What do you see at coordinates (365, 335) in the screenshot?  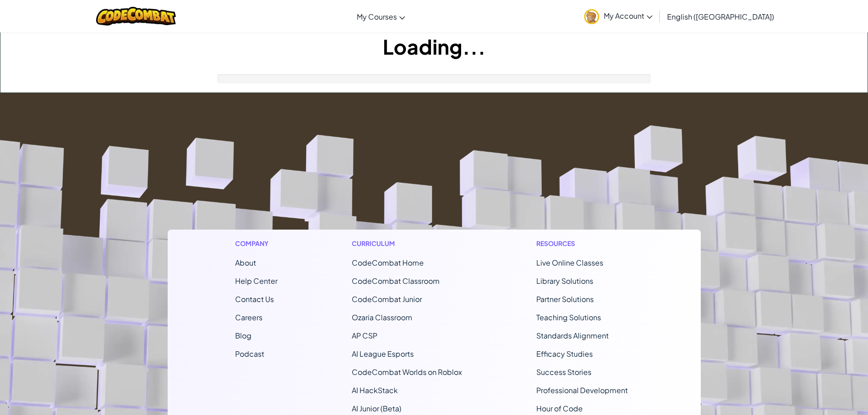 I see `a: AP CSP` at bounding box center [365, 335].